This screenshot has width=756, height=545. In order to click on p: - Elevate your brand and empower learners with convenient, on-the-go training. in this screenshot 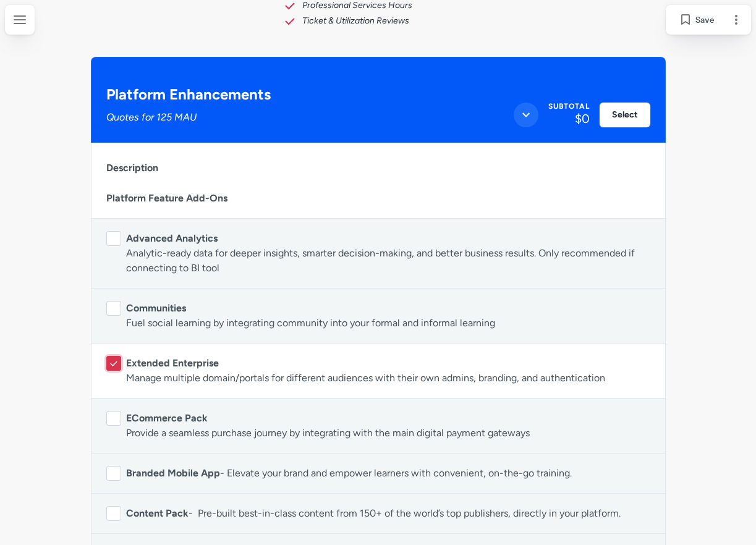, I will do `click(349, 473)`.